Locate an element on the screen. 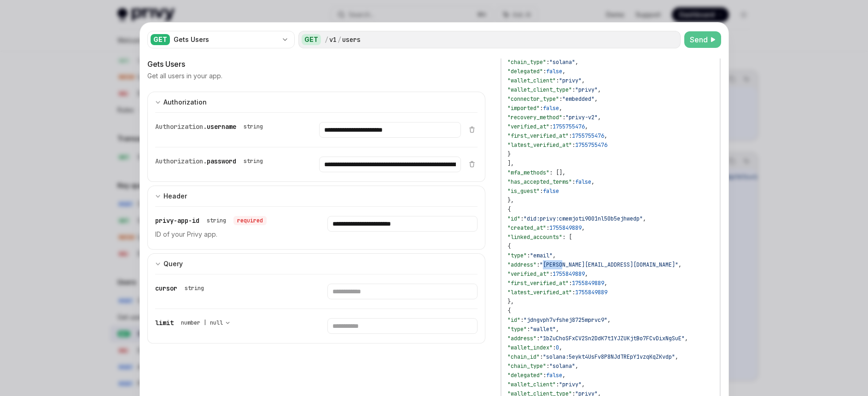  span: "privy-v2" is located at coordinates (582, 117).